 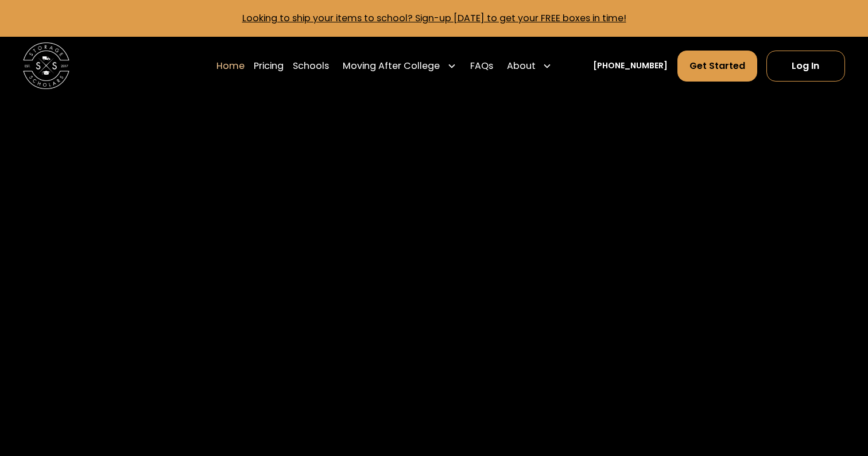 I want to click on a: Get Started, so click(x=717, y=66).